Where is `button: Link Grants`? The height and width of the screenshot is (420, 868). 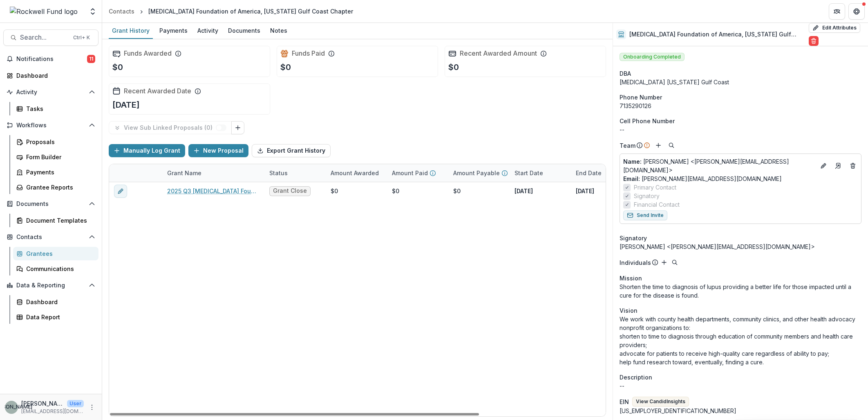
button: Link Grants is located at coordinates (238, 127).